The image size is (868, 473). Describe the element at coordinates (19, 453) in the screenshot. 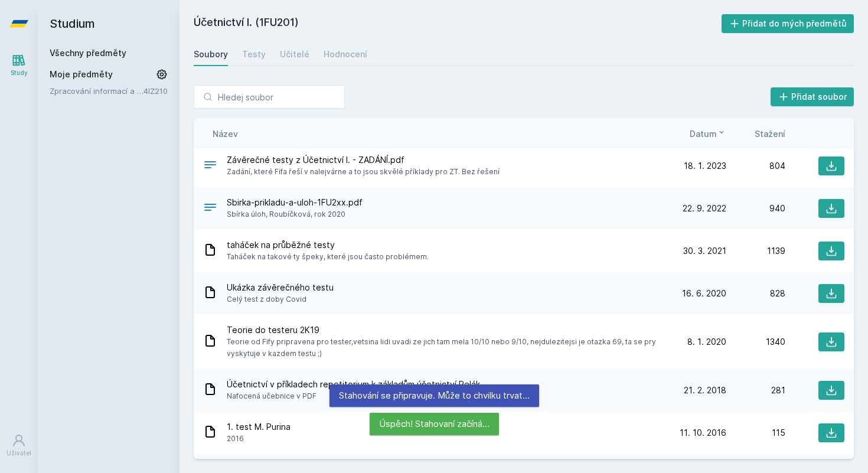

I see `div: Uživatel` at that location.